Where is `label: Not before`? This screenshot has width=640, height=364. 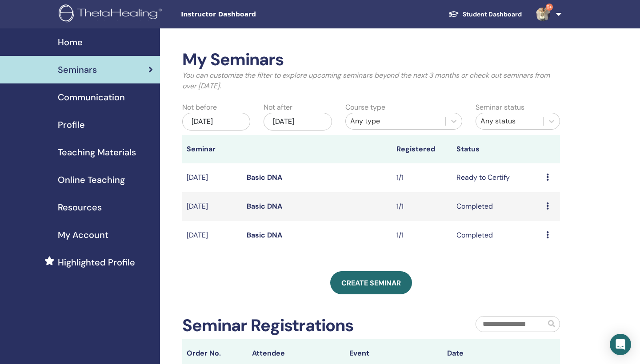 label: Not before is located at coordinates (199, 107).